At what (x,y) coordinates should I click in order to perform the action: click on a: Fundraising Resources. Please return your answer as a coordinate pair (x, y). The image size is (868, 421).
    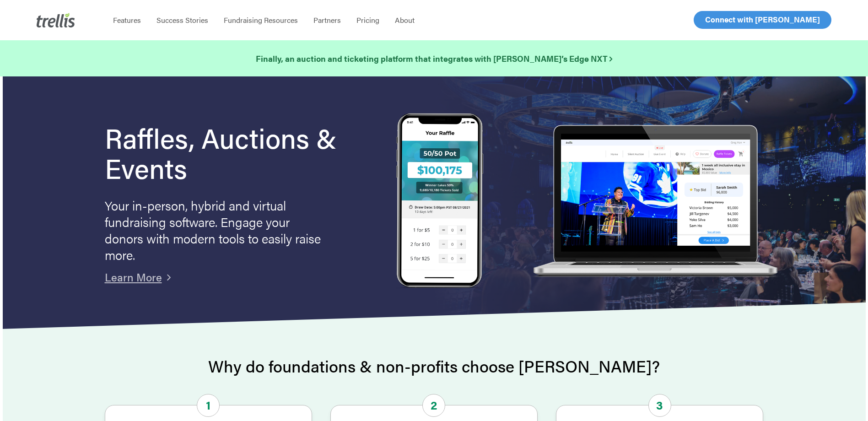
    Looking at the image, I should click on (261, 20).